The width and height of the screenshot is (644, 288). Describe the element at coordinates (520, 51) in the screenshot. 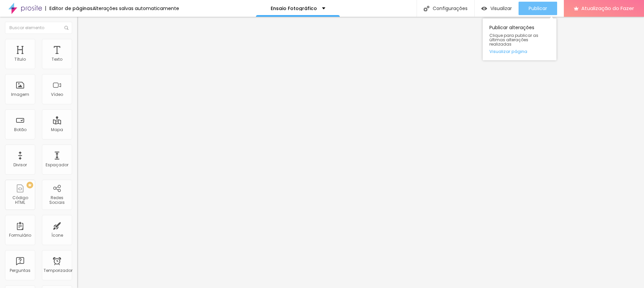

I see `a: Visualizar página` at that location.